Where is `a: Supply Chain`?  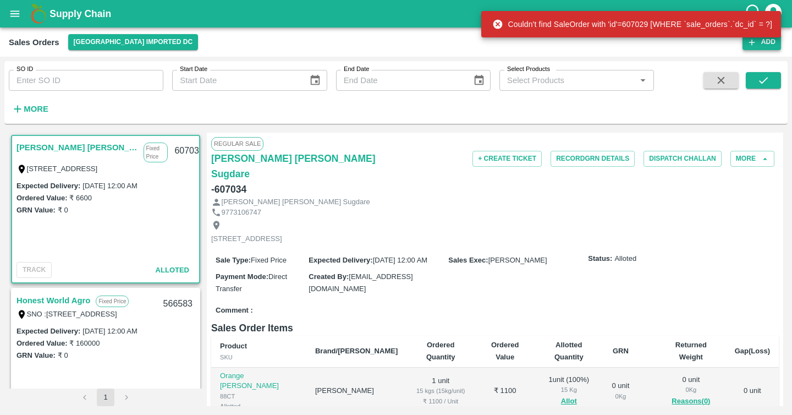 a: Supply Chain is located at coordinates (397, 14).